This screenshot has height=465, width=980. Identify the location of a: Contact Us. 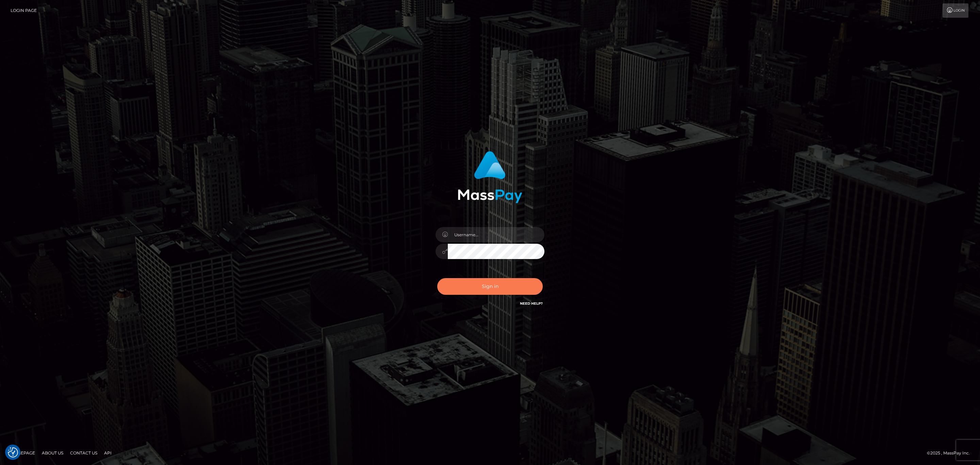
(83, 453).